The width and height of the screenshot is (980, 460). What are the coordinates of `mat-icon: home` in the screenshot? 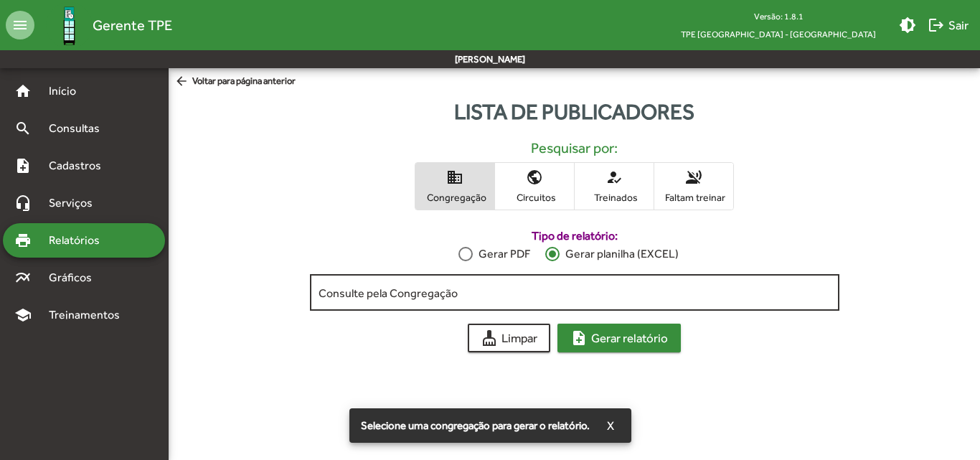 It's located at (23, 92).